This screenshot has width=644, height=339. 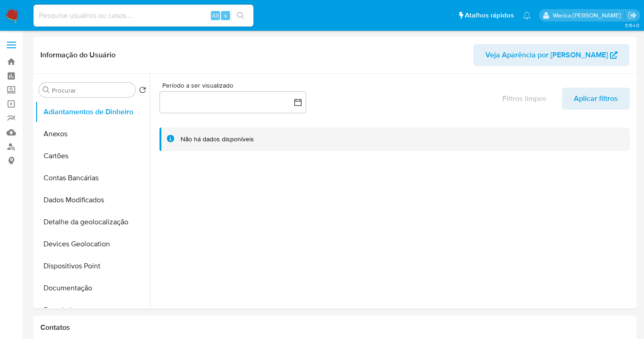 What do you see at coordinates (240, 15) in the screenshot?
I see `button: search-icon` at bounding box center [240, 15].